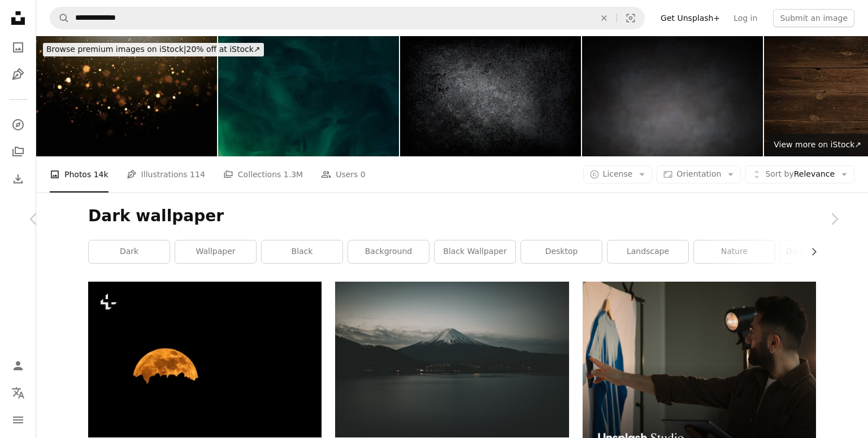 Image resolution: width=868 pixels, height=438 pixels. I want to click on button: Submit an image, so click(814, 18).